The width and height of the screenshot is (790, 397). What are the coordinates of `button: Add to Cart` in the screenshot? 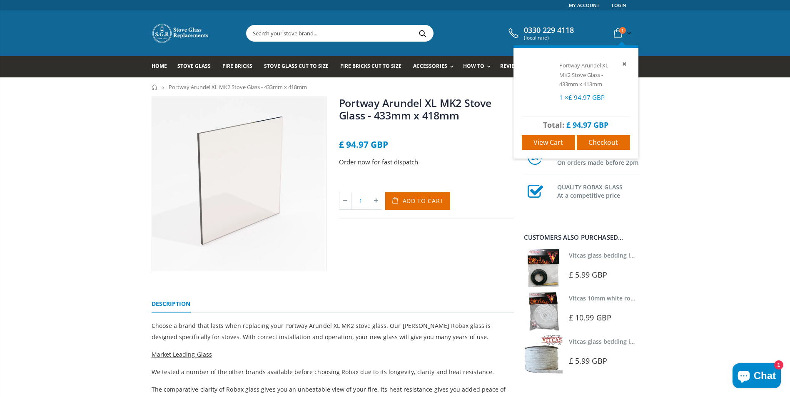 It's located at (418, 201).